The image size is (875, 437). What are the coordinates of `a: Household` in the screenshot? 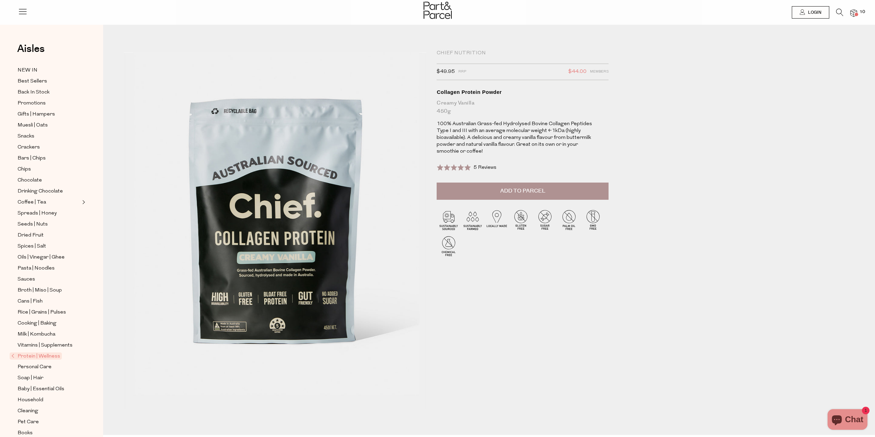 It's located at (49, 400).